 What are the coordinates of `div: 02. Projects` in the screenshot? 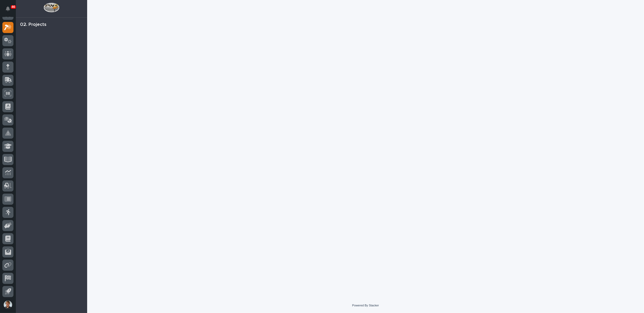 It's located at (33, 25).